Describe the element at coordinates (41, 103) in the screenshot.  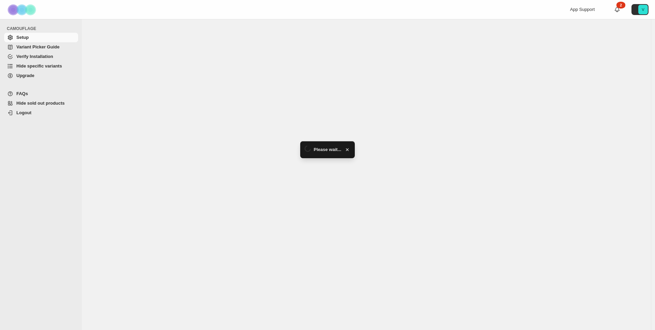
I see `a: Hide sold out products` at that location.